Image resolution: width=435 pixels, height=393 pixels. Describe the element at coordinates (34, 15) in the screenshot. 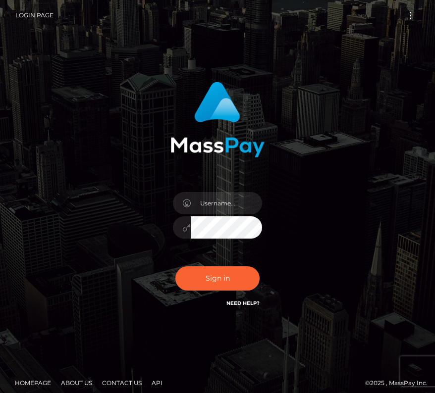

I see `a: Login Page` at that location.